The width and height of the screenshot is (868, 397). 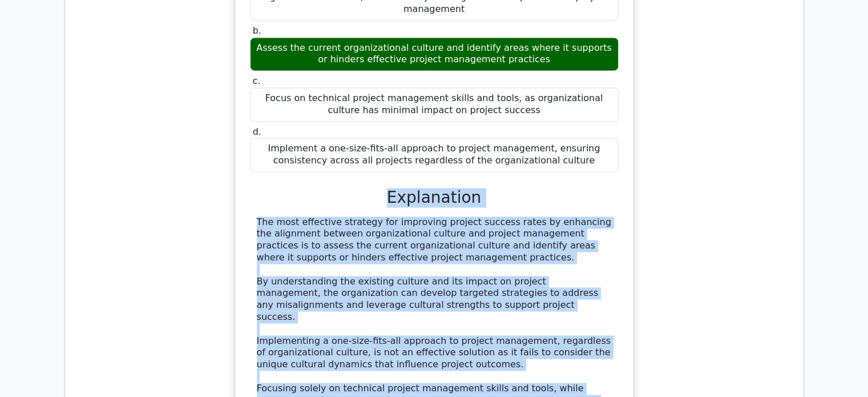 What do you see at coordinates (435, 198) in the screenshot?
I see `h3: Explanation` at bounding box center [435, 198].